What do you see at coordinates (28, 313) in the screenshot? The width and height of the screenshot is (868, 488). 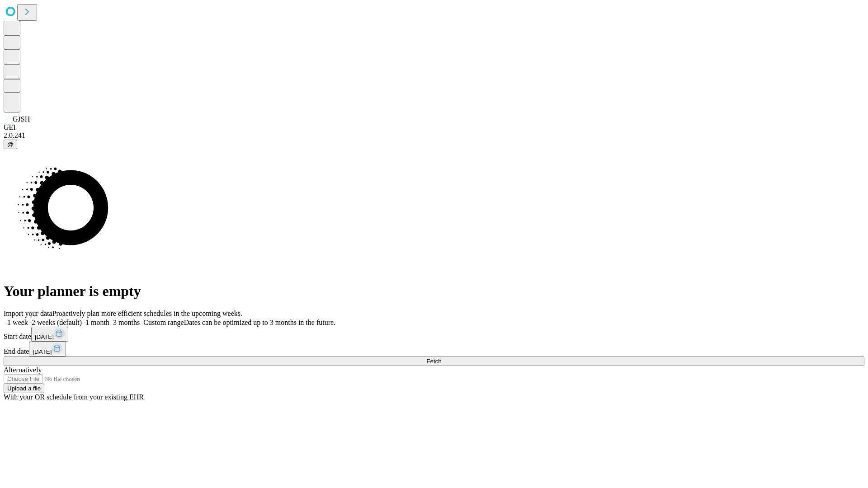 I see `span: Import your data` at bounding box center [28, 313].